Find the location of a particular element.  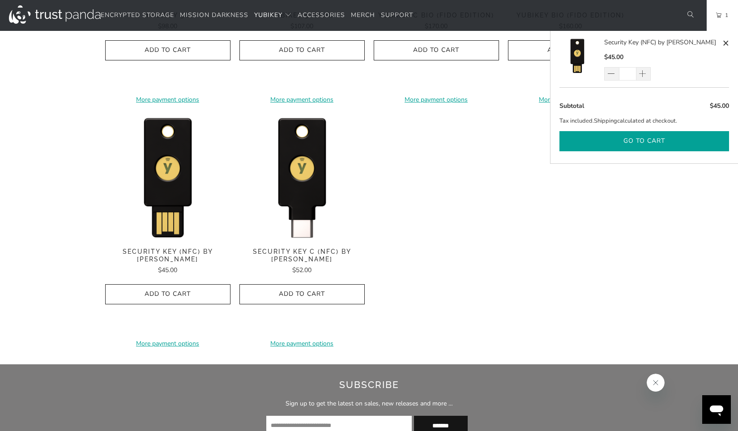

span: Merch is located at coordinates (363, 15).